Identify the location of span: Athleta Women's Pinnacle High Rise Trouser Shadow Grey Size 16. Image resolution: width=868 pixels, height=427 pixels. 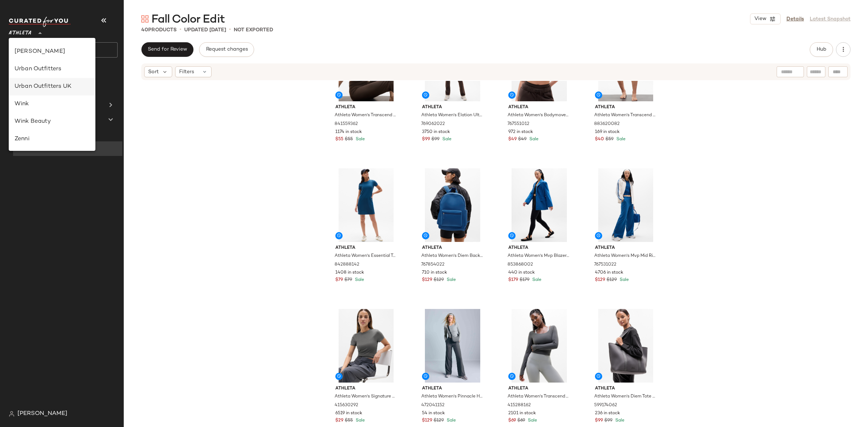
(452, 397).